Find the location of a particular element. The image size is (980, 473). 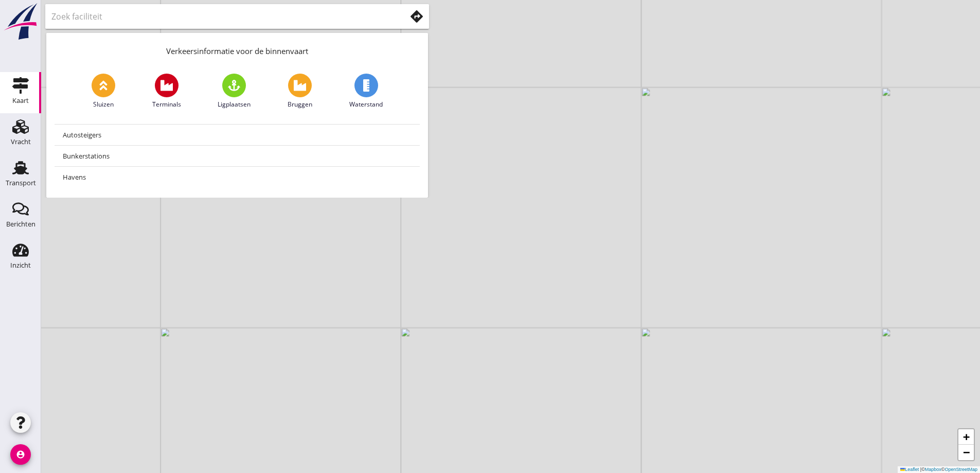

div: Vracht is located at coordinates (21, 141).